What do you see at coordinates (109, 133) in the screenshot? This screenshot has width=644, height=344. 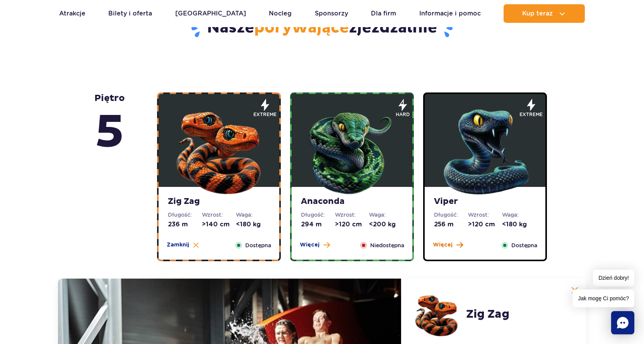 I see `span: 5` at bounding box center [109, 133].